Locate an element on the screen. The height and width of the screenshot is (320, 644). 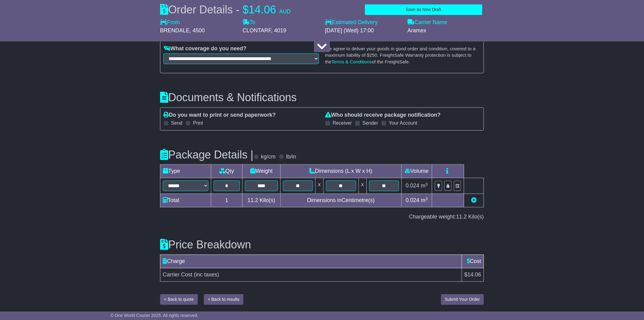
label: To is located at coordinates (249, 22).